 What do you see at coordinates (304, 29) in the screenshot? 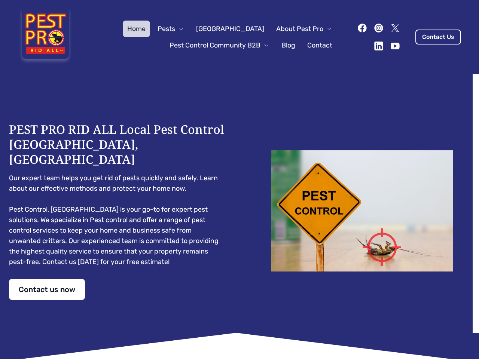
I see `button: About Pest Pro` at bounding box center [304, 29].